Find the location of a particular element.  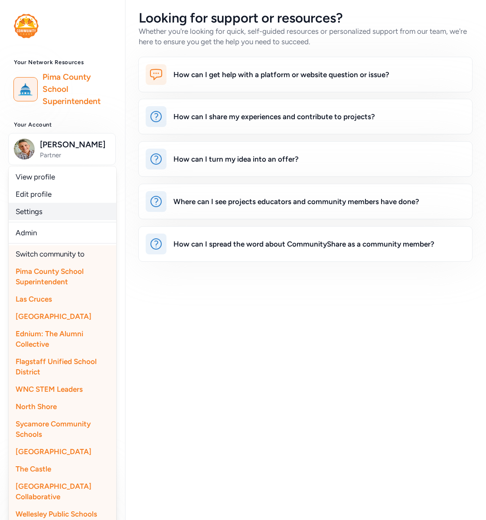

span: Pima County School Superintendent is located at coordinates (49, 277).